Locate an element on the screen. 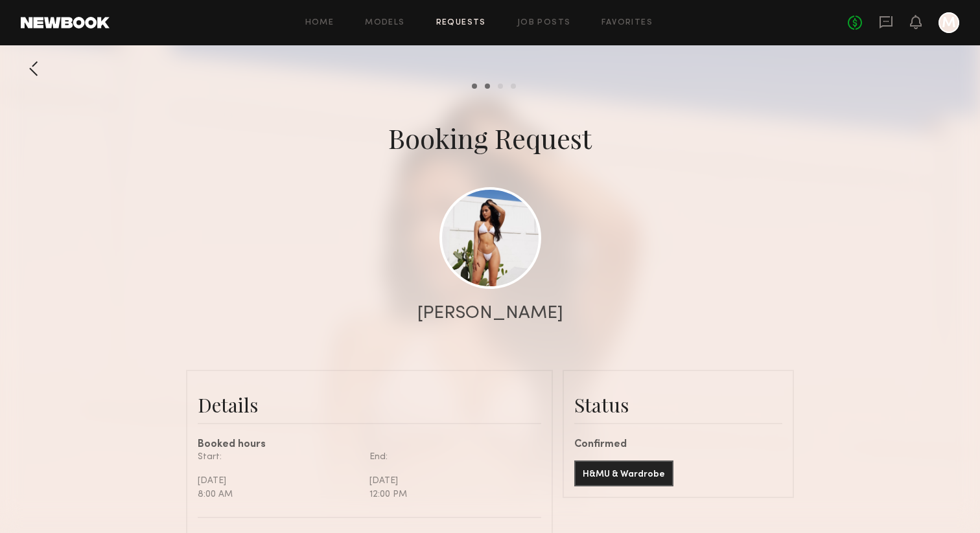 The height and width of the screenshot is (533, 980). div: Start: is located at coordinates (278, 457).